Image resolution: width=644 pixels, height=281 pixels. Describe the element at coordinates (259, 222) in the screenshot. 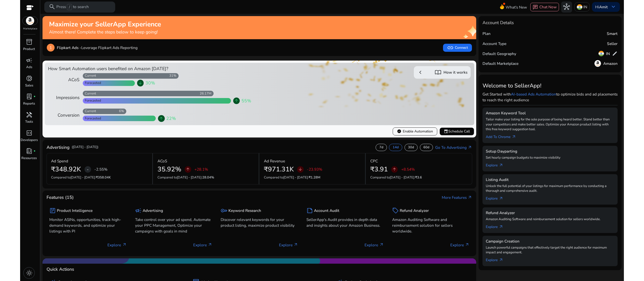

I see `p: Discover relevant keywords for your product listing, maximize product visibility` at that location.